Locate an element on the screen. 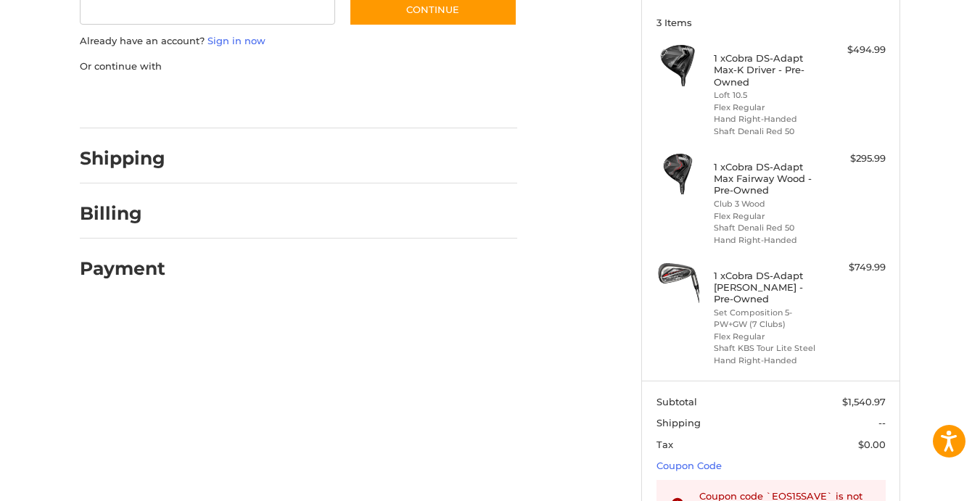 The image size is (980, 501). li: Club 3 Wood is located at coordinates (769, 203).